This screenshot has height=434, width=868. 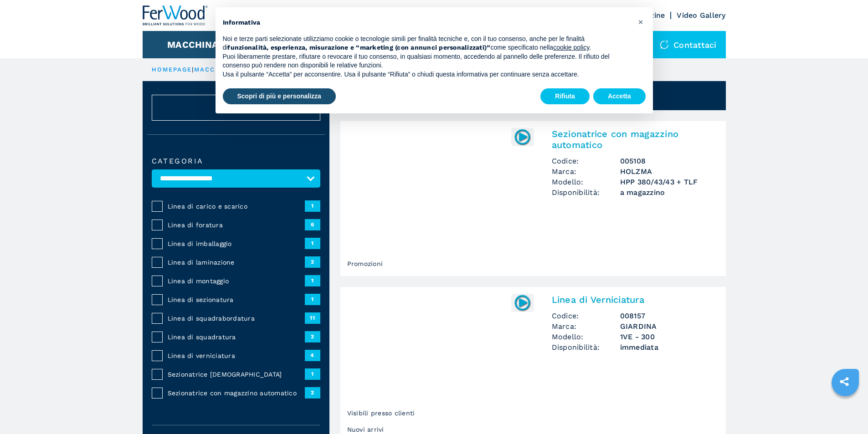 What do you see at coordinates (427, 61) in the screenshot?
I see `p: Puoi liberamente prestare, rifiutare o revocare il tuo consenso, in qualsiasi momento, accedendo ...` at bounding box center [427, 61].